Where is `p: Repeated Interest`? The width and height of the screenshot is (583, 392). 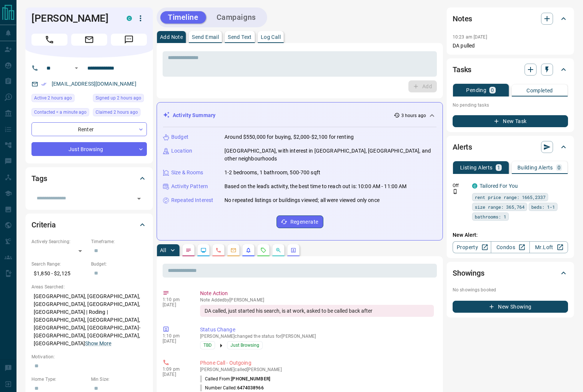
p: Repeated Interest is located at coordinates (192, 200).